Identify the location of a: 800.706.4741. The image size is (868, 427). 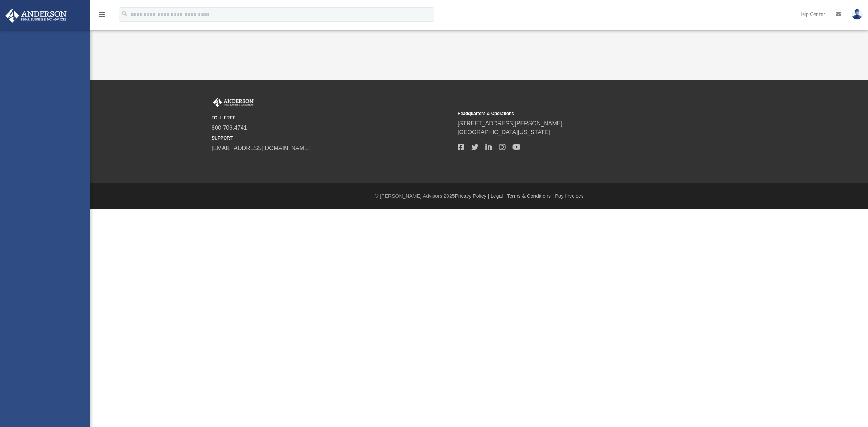
(229, 128).